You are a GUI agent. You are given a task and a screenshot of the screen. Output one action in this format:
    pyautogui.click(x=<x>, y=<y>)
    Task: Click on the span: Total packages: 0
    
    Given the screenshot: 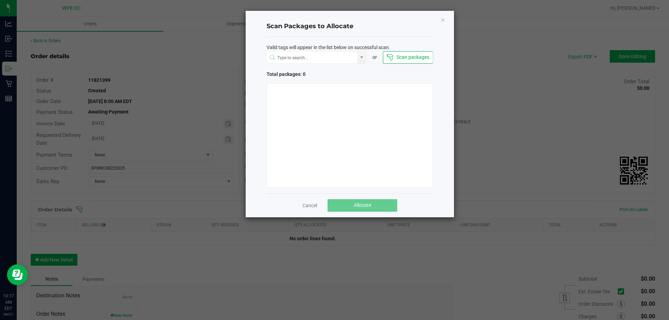 What is the action you would take?
    pyautogui.click(x=308, y=74)
    